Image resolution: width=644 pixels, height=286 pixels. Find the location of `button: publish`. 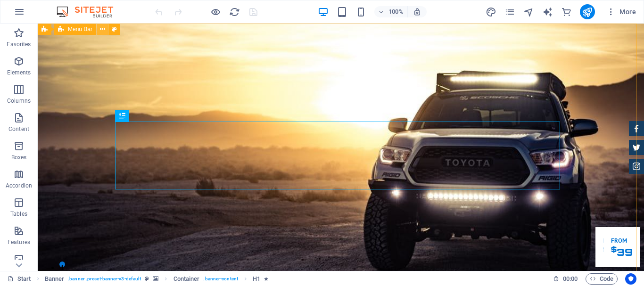

button: publish is located at coordinates (587, 12).